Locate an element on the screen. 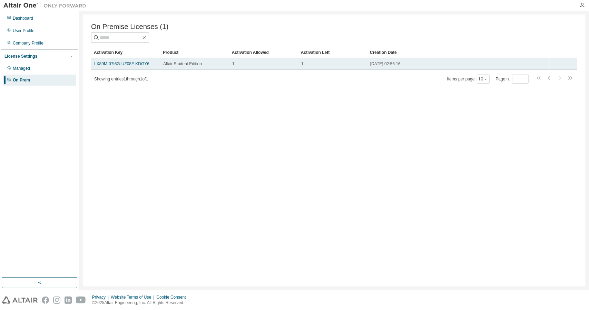  img: instagram.svg is located at coordinates (57, 300).